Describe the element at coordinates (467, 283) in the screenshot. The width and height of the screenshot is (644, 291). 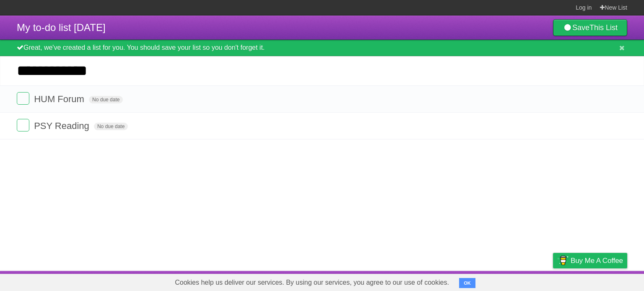
I see `button: OK` at that location.